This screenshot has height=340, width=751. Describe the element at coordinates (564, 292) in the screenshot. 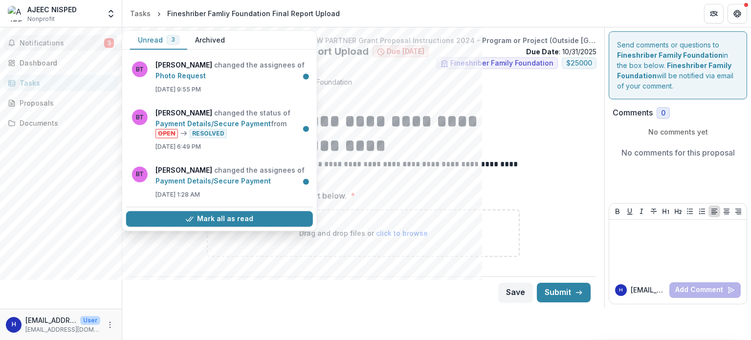

I see `button: Submit` at that location.